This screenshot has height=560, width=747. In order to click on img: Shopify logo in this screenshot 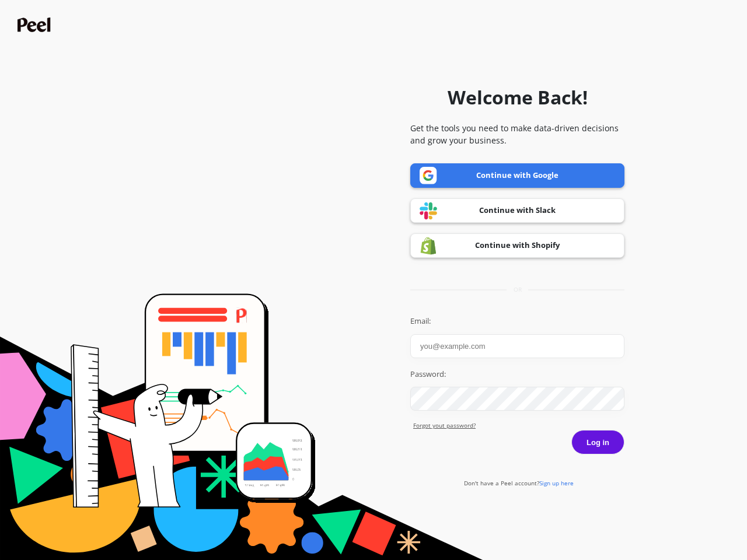, I will do `click(428, 245)`.